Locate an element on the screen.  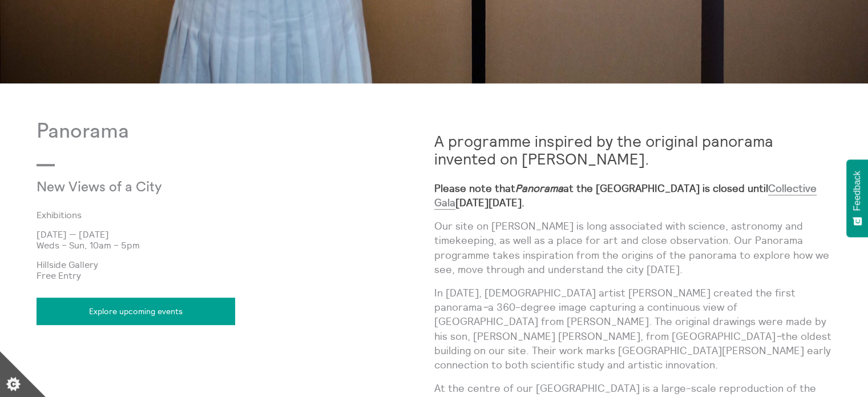
p: Hillside Gallery is located at coordinates (236, 264).